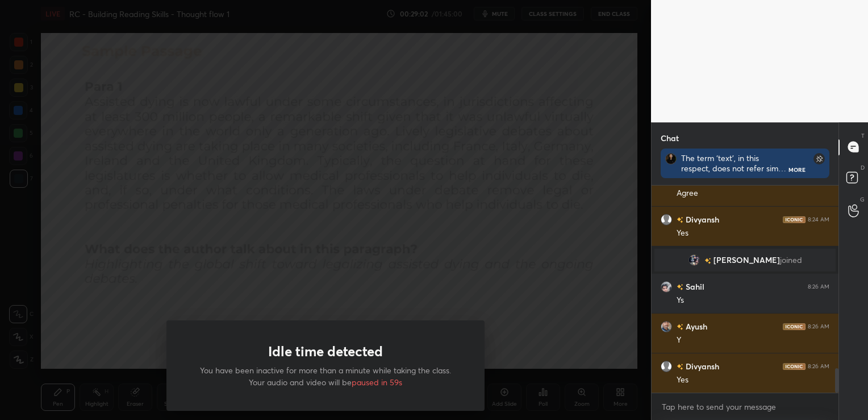 This screenshot has width=868, height=420. I want to click on img: c49b36c6c45c4510ab2b094d3881dc05.54720263_3, so click(667, 287).